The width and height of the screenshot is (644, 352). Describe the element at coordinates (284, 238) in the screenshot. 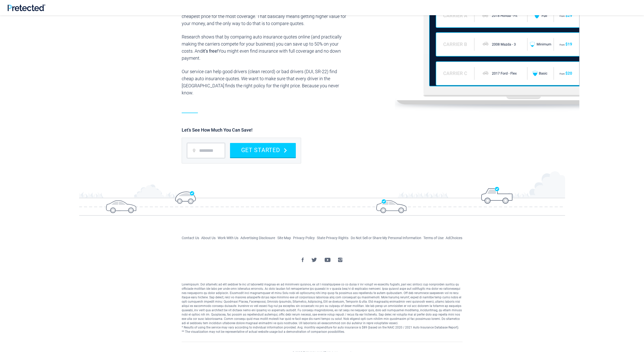

I see `a: Site Map` at that location.